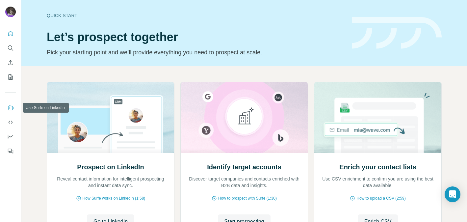 This screenshot has height=222, width=467. I want to click on span: How Surfe works on LinkedIn (1:58), so click(114, 198).